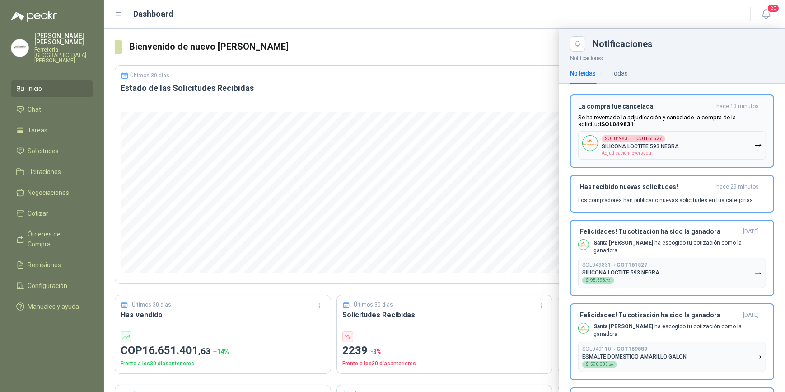  Describe the element at coordinates (672, 131) in the screenshot. I see `button: La compra fue canceladahace 13 minutos Se ha reversado la adjudicación y cancelado la compra de l...` at that location.